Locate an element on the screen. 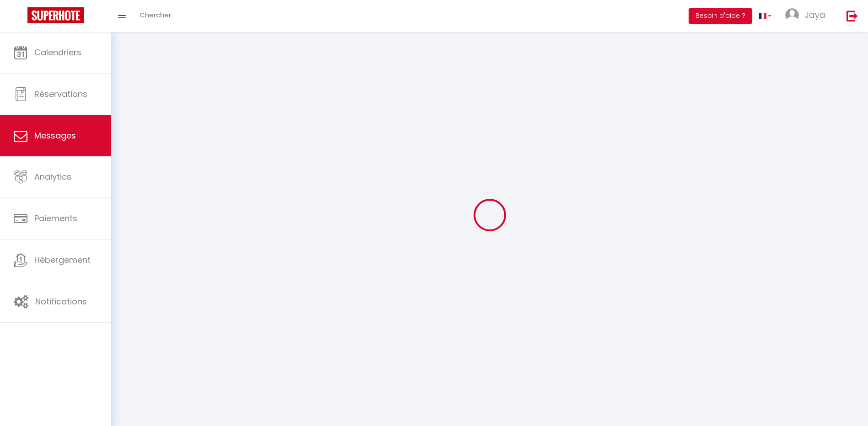  span: Chercher is located at coordinates (155, 15).